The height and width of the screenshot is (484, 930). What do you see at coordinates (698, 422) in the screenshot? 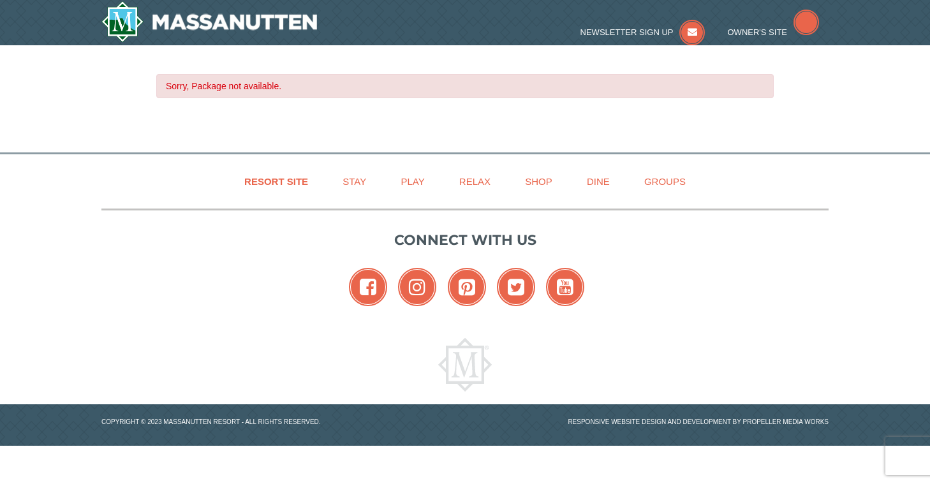
I see `a: Responsive website design and development by Propeller Media Works` at bounding box center [698, 422].